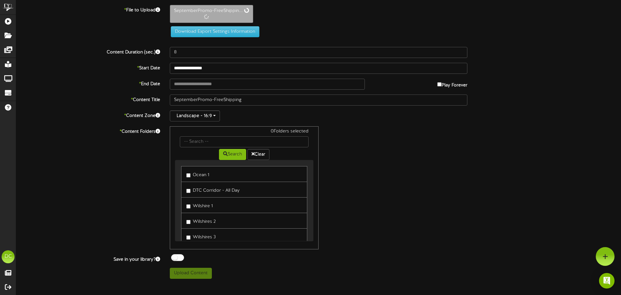  I want to click on button: Search, so click(233, 154).